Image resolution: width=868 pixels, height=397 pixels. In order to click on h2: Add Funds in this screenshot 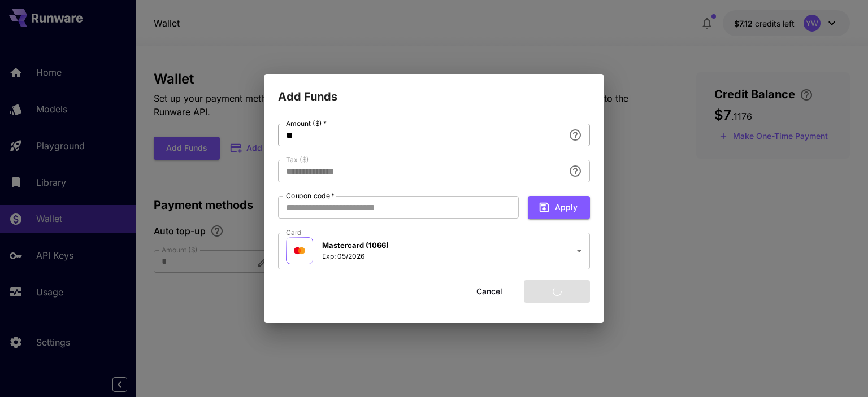, I will do `click(434, 89)`.